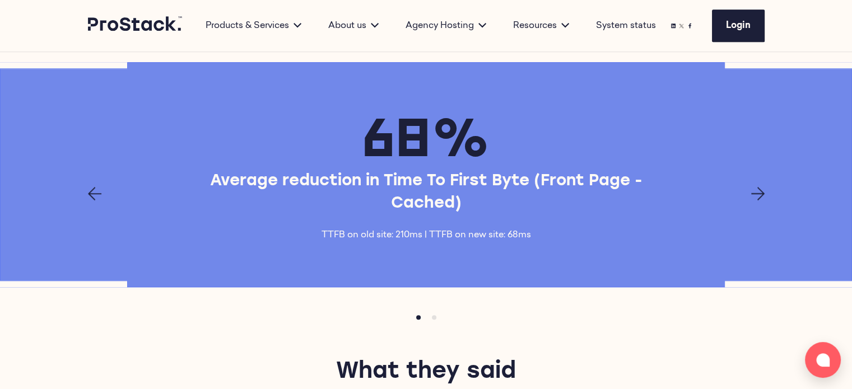 The height and width of the screenshot is (389, 852). What do you see at coordinates (626, 26) in the screenshot?
I see `a: System status` at bounding box center [626, 26].